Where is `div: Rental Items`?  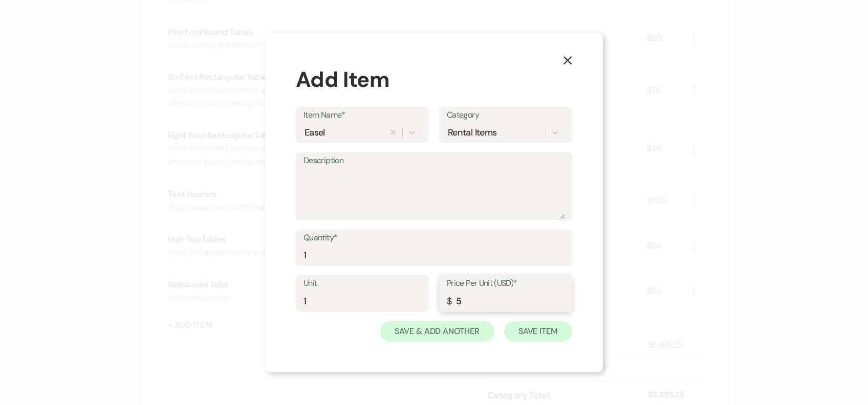
div: Rental Items is located at coordinates (472, 132).